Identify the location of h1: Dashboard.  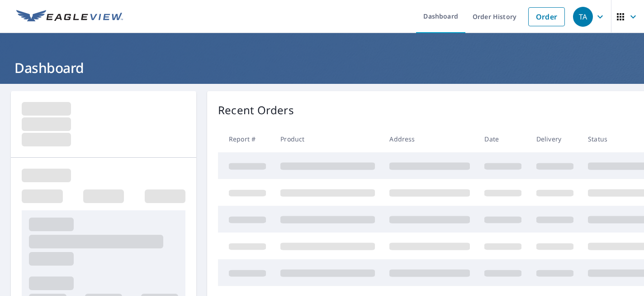
(322, 68).